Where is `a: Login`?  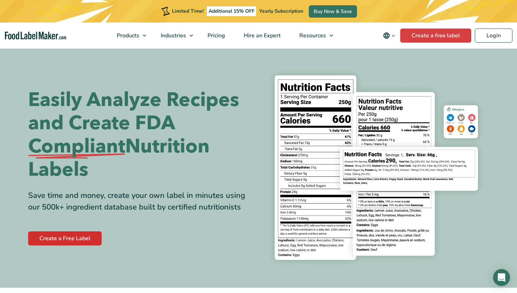
a: Login is located at coordinates (493, 36).